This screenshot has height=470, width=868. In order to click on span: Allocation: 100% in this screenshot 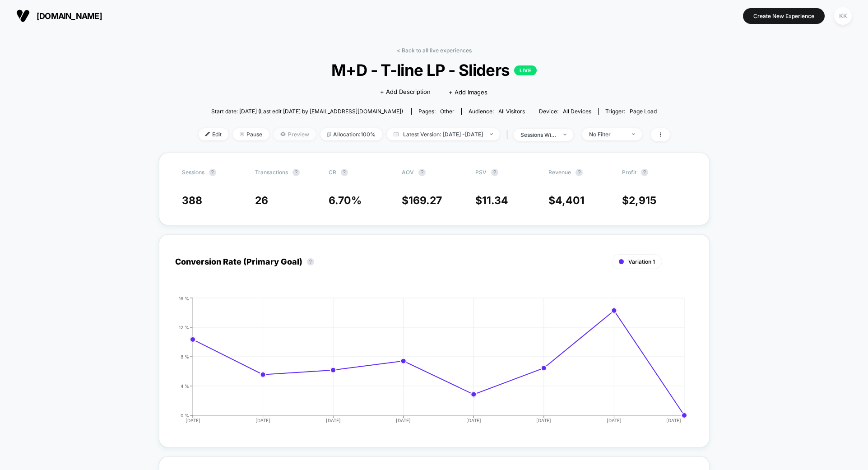, I will do `click(351, 134)`.